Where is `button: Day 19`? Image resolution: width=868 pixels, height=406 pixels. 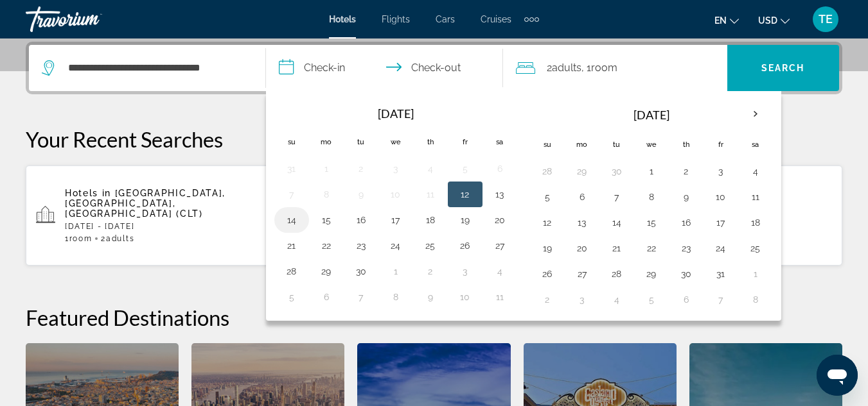 button: Day 19 is located at coordinates (465, 220).